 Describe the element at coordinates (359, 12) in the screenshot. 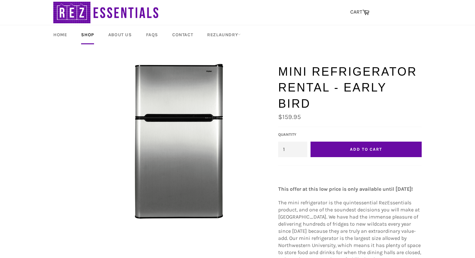

I see `a: CART` at that location.